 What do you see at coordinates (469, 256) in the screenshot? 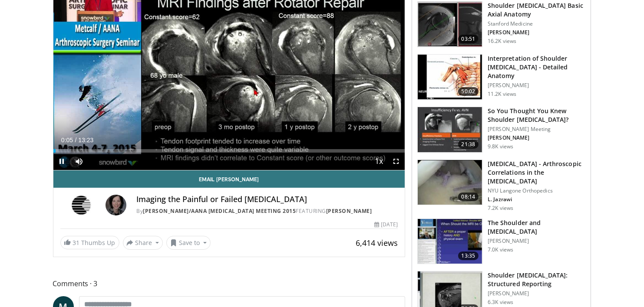
I see `span: 13:35` at bounding box center [469, 256].